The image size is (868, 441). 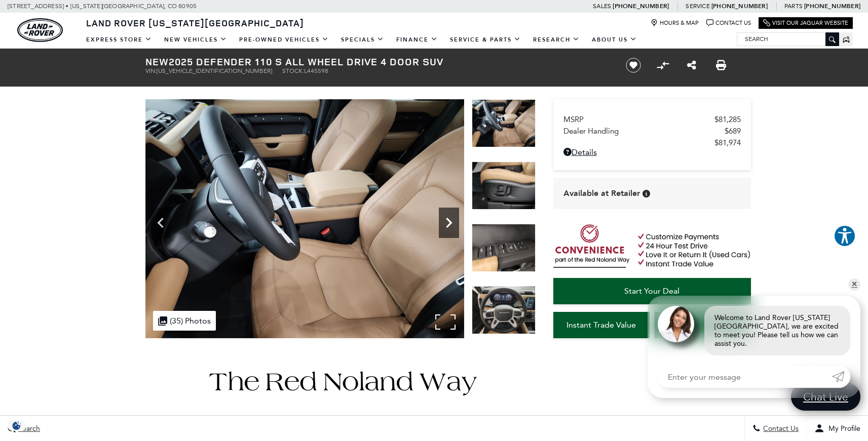 What do you see at coordinates (40, 30) in the screenshot?
I see `img: Land Rover` at bounding box center [40, 30].